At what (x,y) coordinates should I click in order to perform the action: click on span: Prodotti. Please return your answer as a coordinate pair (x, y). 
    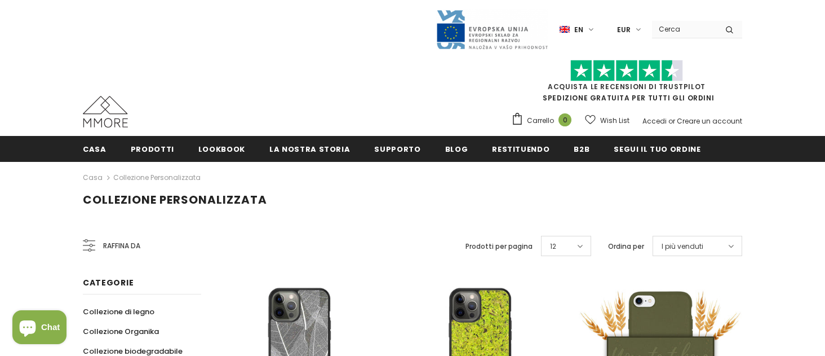
    Looking at the image, I should click on (152, 149).